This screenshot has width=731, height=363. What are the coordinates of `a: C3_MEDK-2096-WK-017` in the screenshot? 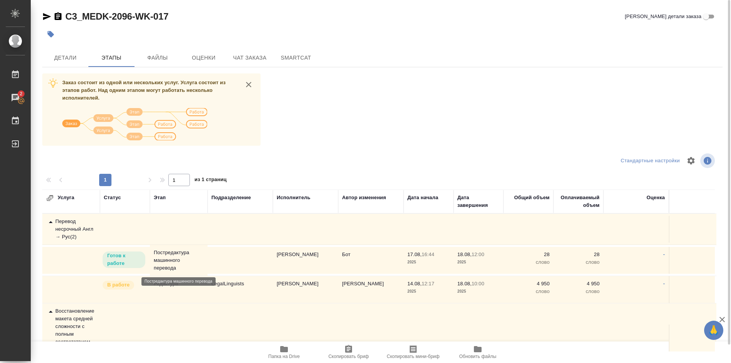 It's located at (117, 16).